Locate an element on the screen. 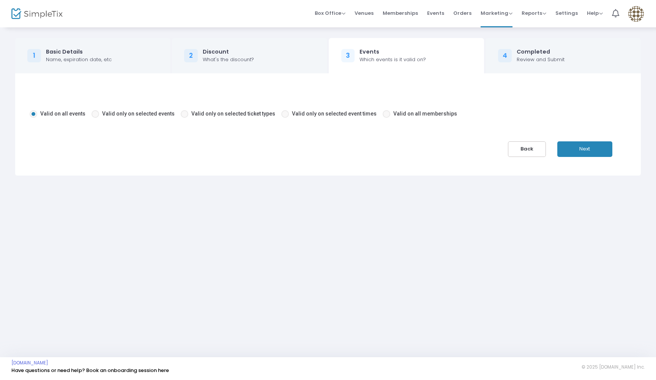 Image resolution: width=656 pixels, height=380 pixels. span: Venues is located at coordinates (364, 13).